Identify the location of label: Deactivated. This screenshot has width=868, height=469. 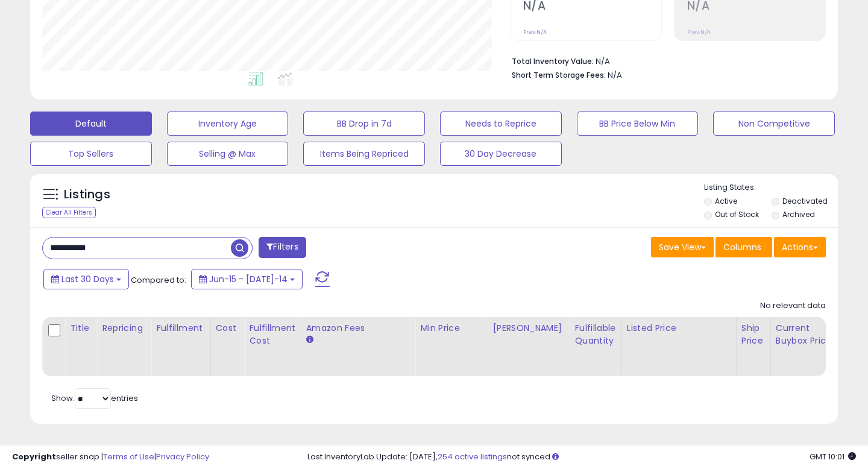
(805, 201).